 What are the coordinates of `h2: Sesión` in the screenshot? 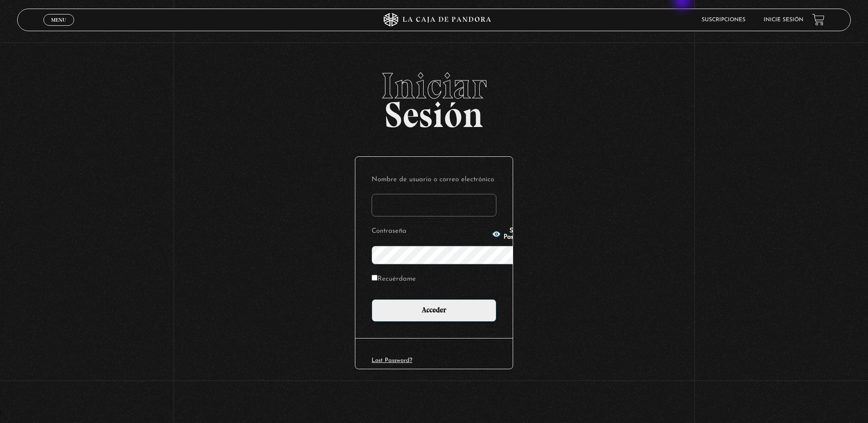 It's located at (434, 97).